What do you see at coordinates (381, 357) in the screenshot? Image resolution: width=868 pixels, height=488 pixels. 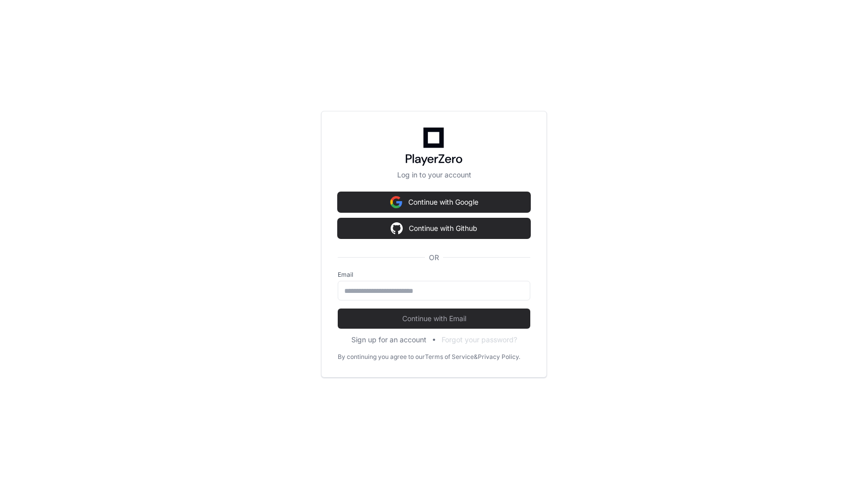 I see `div: By continuing you agree to our` at bounding box center [381, 357].